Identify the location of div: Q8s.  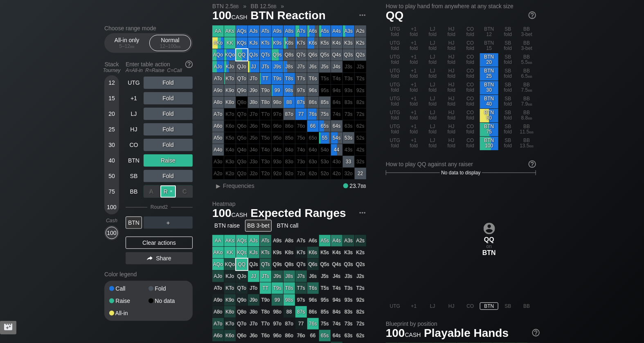
(289, 55).